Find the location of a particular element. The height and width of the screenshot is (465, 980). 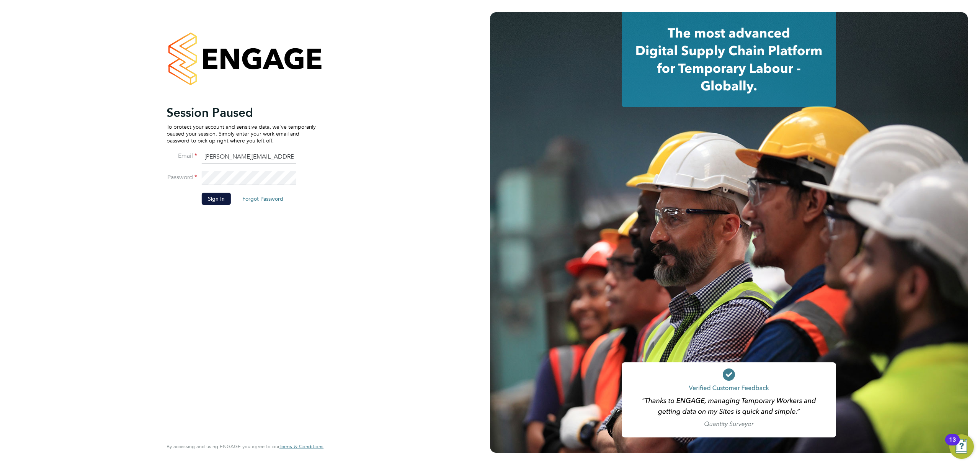

button: Forgot Password is located at coordinates (262, 198).